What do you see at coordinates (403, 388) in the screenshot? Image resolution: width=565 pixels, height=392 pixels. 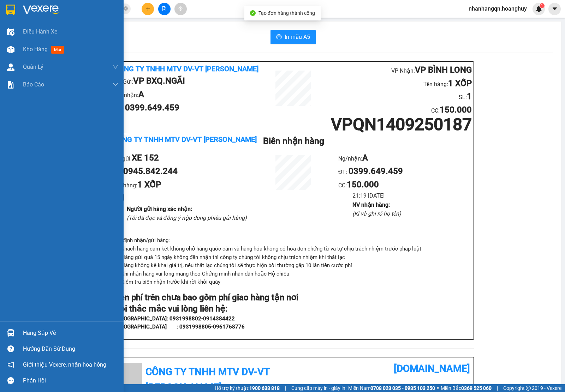 I see `strong: 0708 023 035 - 0935 103 250` at bounding box center [403, 388].